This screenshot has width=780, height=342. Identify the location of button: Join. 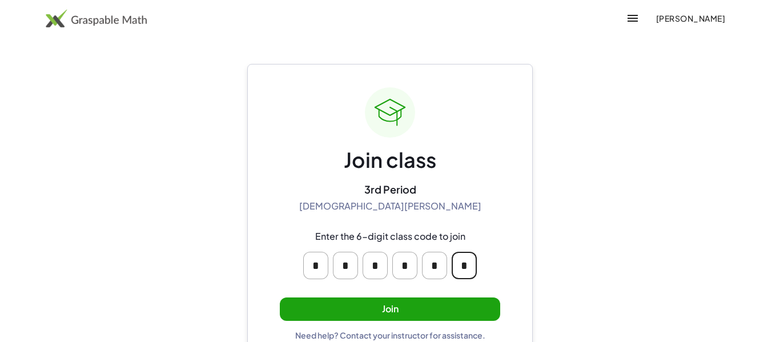
(390, 309).